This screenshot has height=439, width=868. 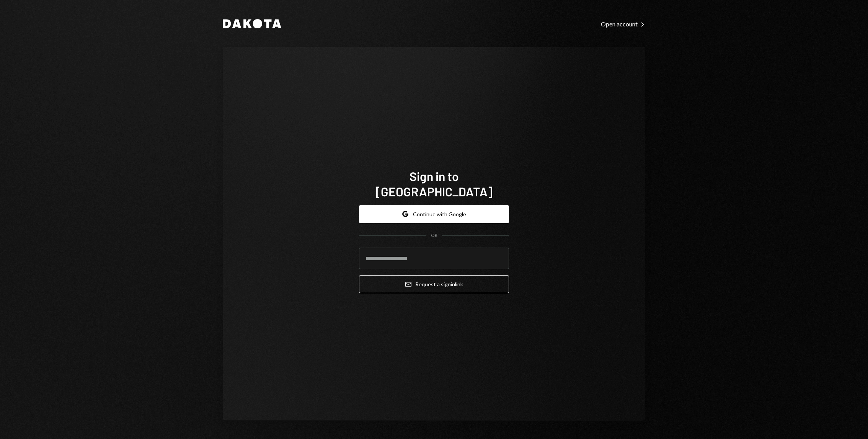 What do you see at coordinates (434, 236) in the screenshot?
I see `div: OR` at bounding box center [434, 236].